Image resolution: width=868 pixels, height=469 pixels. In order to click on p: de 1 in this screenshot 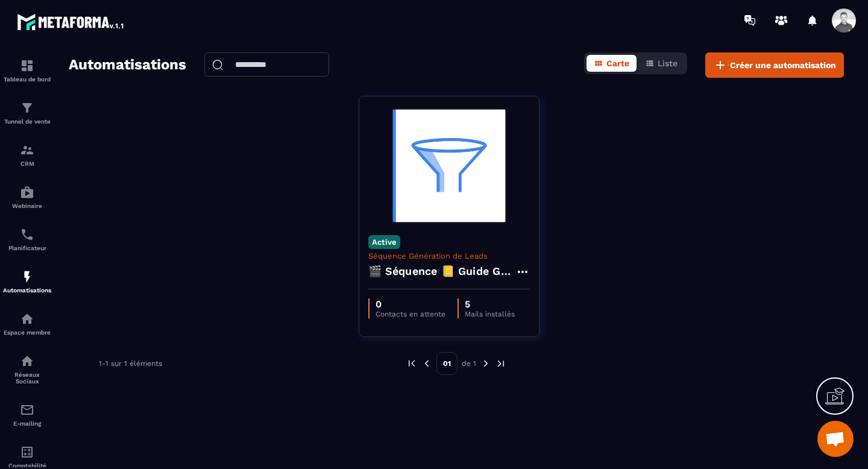, I will do `click(469, 363)`.